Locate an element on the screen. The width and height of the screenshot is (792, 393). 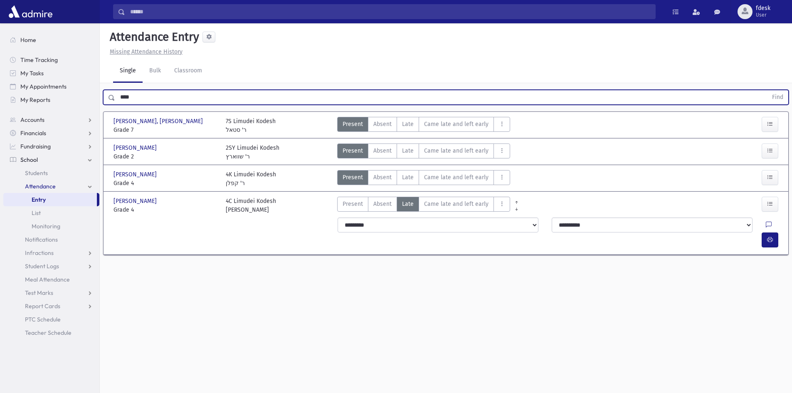
a: My Tasks is located at coordinates (51, 73).